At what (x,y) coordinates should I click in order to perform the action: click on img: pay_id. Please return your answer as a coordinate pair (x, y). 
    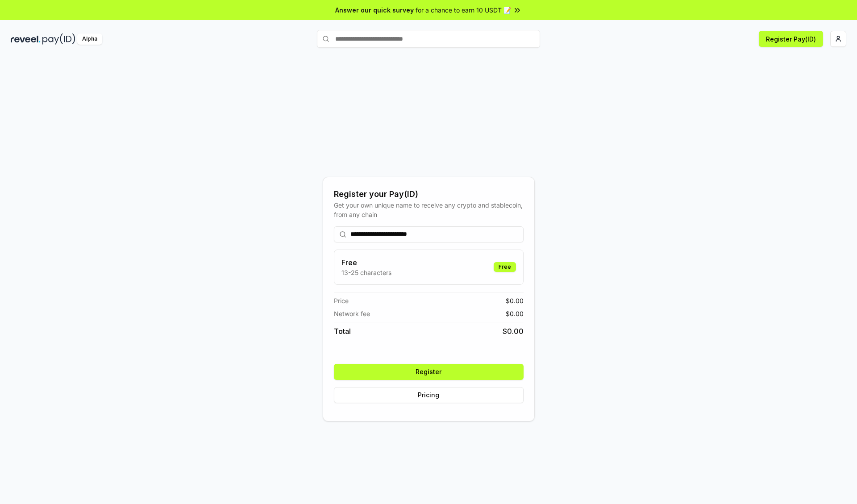
    Looking at the image, I should click on (59, 39).